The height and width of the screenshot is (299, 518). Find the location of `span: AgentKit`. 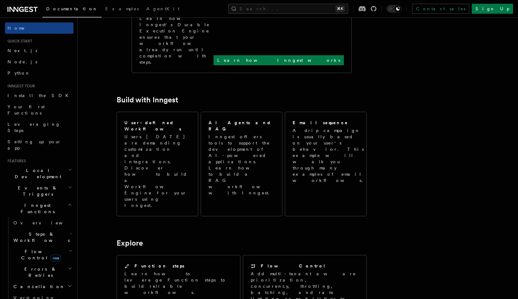

span: AgentKit is located at coordinates (163, 9).